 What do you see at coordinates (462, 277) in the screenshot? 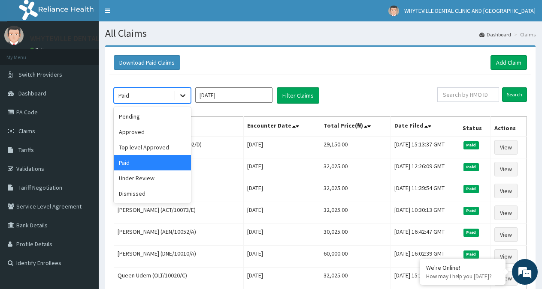
I see `p: How may I help you today?` at bounding box center [462, 277].